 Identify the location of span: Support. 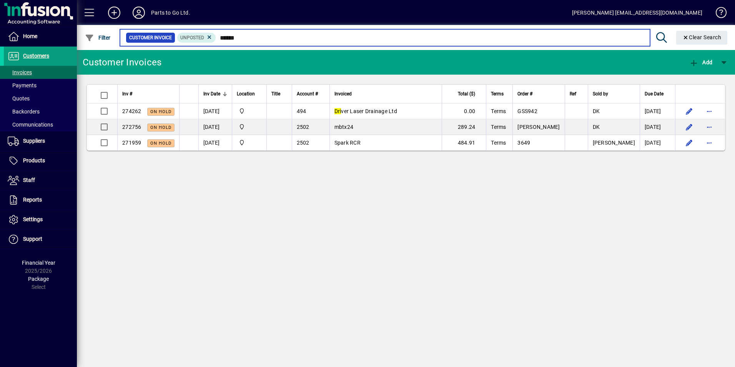
(33, 239).